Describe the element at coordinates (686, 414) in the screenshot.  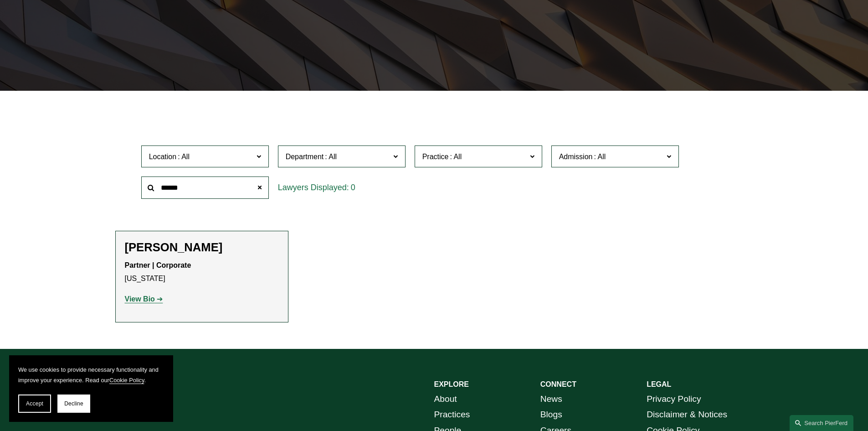
I see `a: Disclaimer & Notices` at that location.